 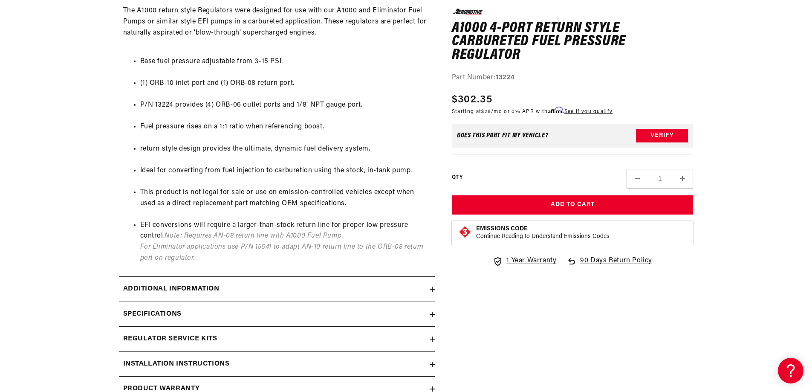 What do you see at coordinates (277, 364) in the screenshot?
I see `summary: Installation Instructions` at bounding box center [277, 364].